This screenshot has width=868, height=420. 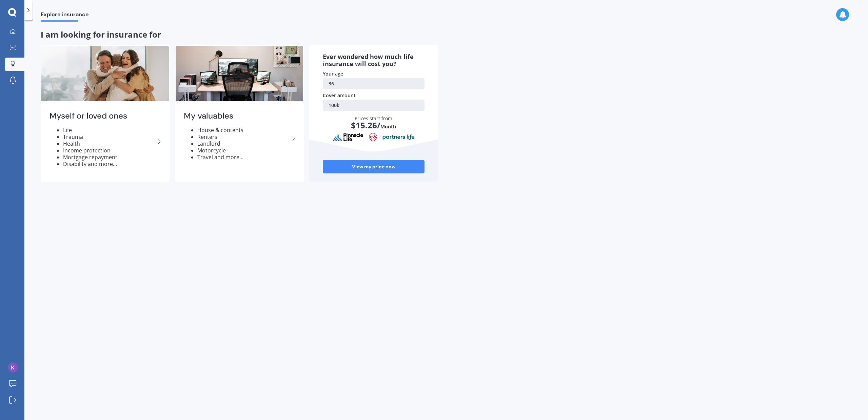 What do you see at coordinates (102, 116) in the screenshot?
I see `h2: Myself or loved ones` at bounding box center [102, 116].